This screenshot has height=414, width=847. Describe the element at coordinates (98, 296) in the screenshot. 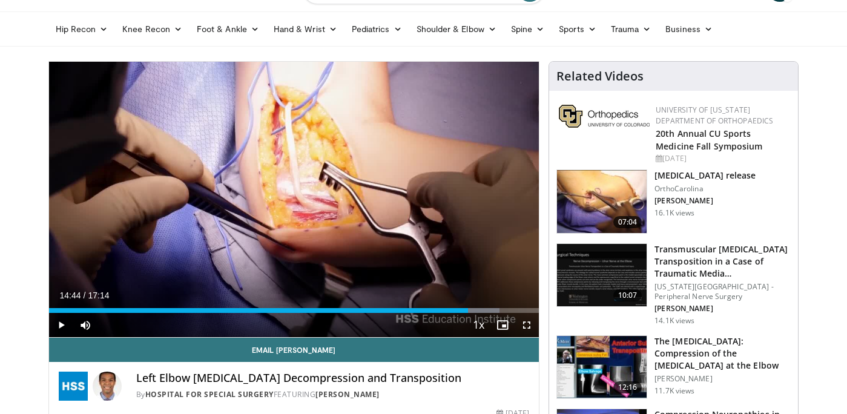

I see `span: 17:14` at that location.